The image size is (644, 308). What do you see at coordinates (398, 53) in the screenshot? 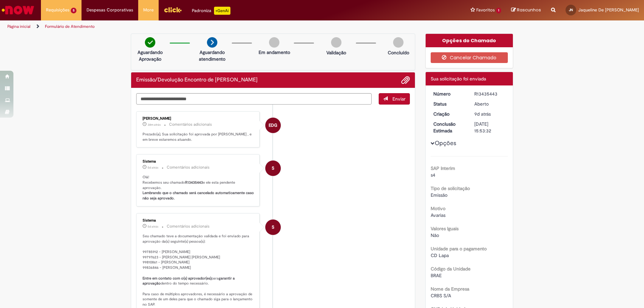
I see `p: Concluído` at bounding box center [398, 53].